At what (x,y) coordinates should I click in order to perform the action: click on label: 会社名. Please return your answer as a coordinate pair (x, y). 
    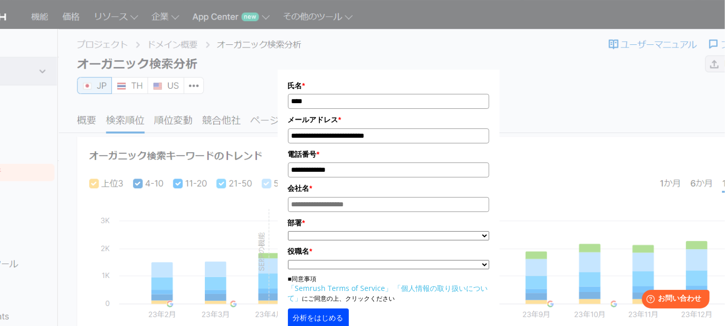
    Looking at the image, I should click on (388, 188).